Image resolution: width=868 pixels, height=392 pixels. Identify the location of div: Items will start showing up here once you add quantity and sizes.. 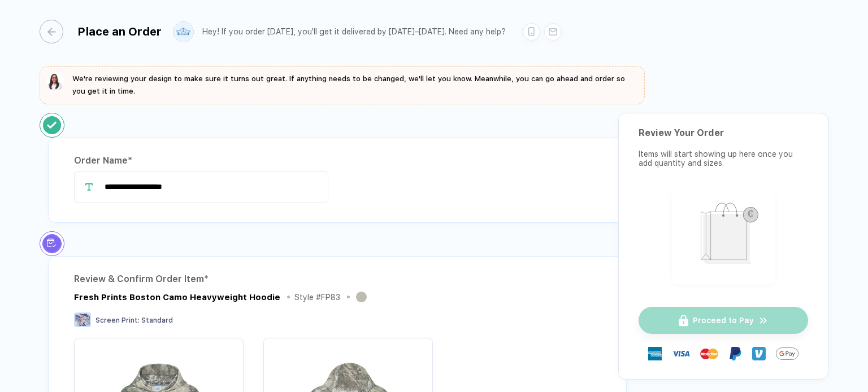
(724, 159).